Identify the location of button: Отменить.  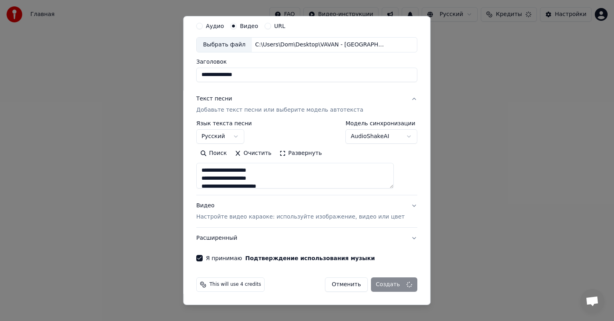
(346, 284).